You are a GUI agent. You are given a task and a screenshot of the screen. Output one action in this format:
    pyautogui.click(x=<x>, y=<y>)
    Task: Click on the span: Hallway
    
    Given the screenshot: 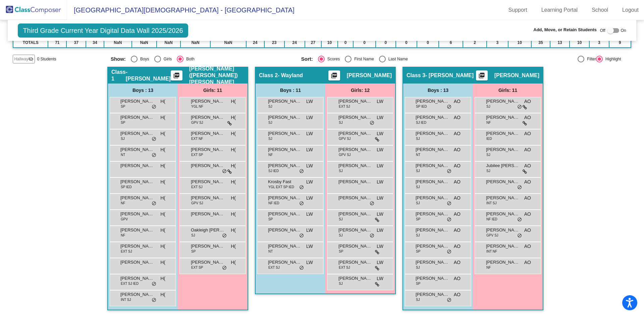 What is the action you would take?
    pyautogui.click(x=21, y=59)
    